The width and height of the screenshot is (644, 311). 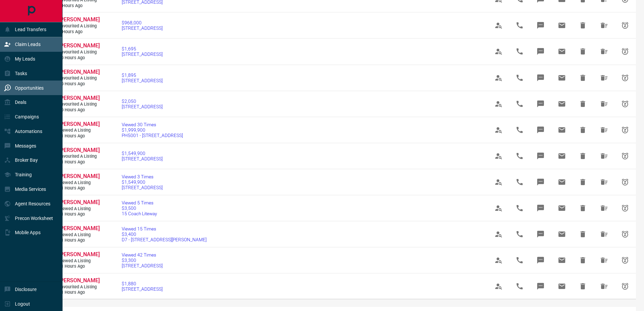 What do you see at coordinates (604, 260) in the screenshot?
I see `span: Hide All from Dureti Beder` at bounding box center [604, 260].